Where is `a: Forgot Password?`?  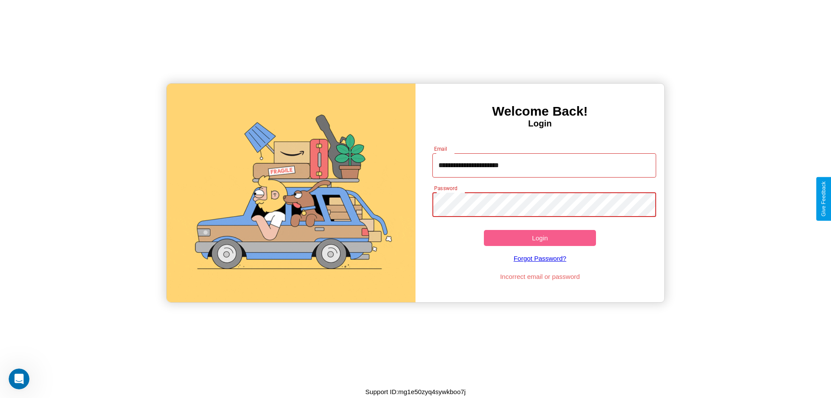 a: Forgot Password? is located at coordinates (540, 258).